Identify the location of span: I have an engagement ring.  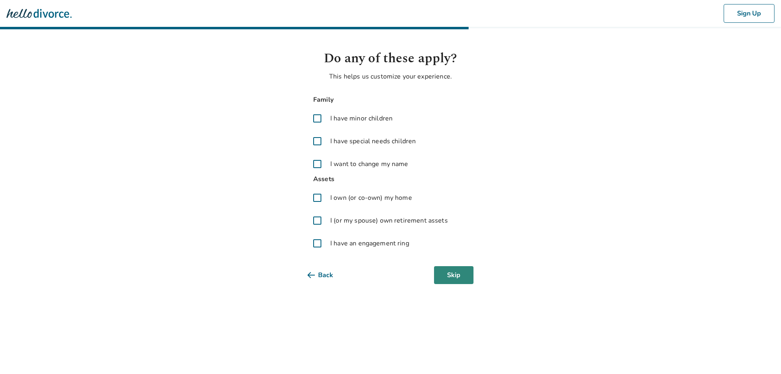
(370, 243).